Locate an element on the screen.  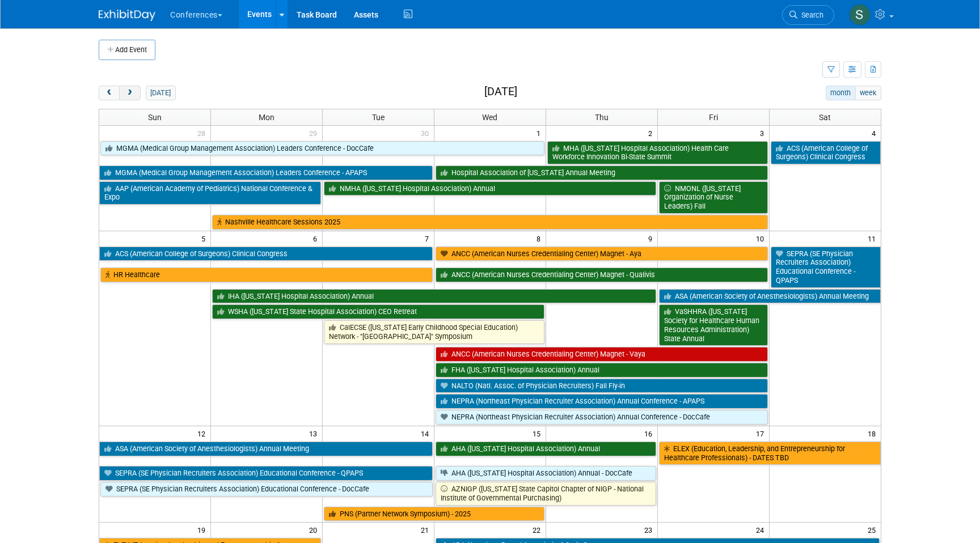
span: 30 is located at coordinates (427, 132).